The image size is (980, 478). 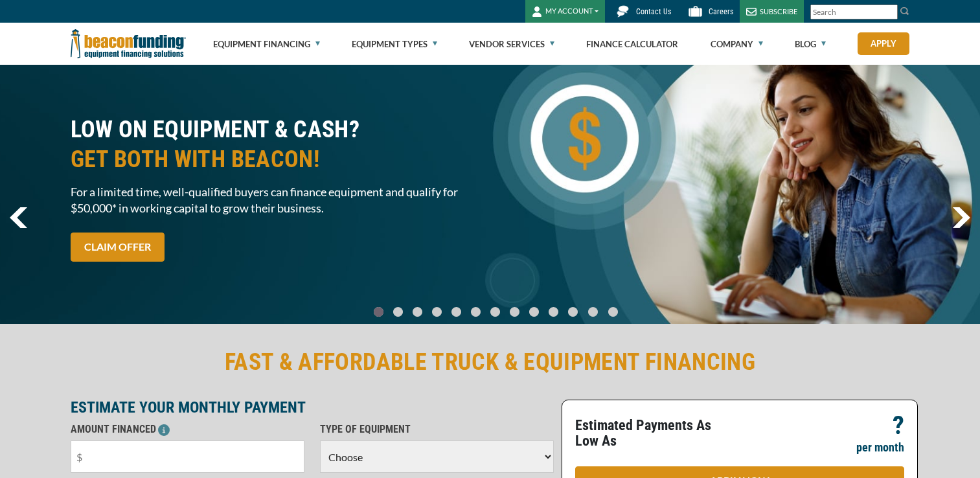 What do you see at coordinates (495, 312) in the screenshot?
I see `a: Go To Slide 6` at bounding box center [495, 312].